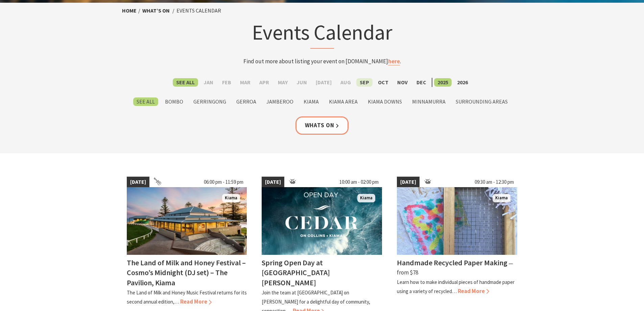  What do you see at coordinates (224, 182) in the screenshot?
I see `span: 06:00 pm - 11:59 pm` at bounding box center [224, 182].